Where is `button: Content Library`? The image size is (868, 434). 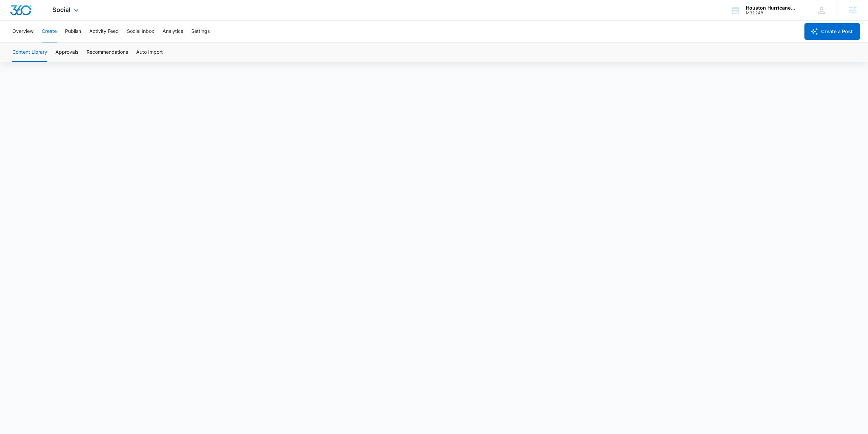
button: Content Library is located at coordinates (29, 52).